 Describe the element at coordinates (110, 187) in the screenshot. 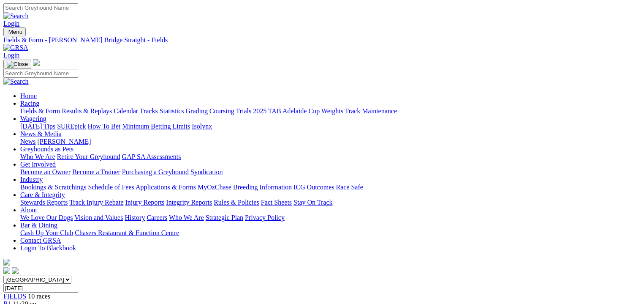

I see `a: Schedule of Fees` at that location.